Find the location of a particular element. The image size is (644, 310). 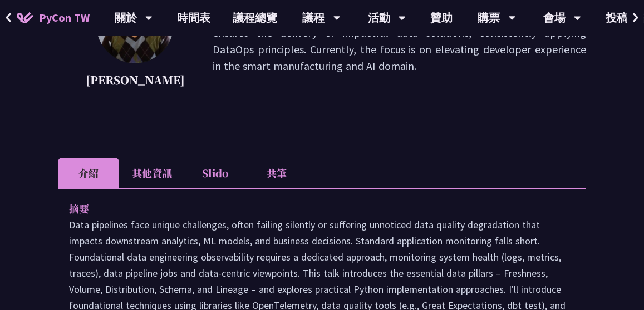

span: PyCon TW is located at coordinates (64, 18).